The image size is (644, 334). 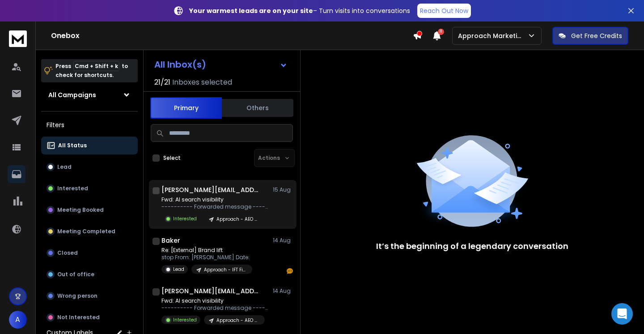 I want to click on button: Others, so click(x=257, y=108).